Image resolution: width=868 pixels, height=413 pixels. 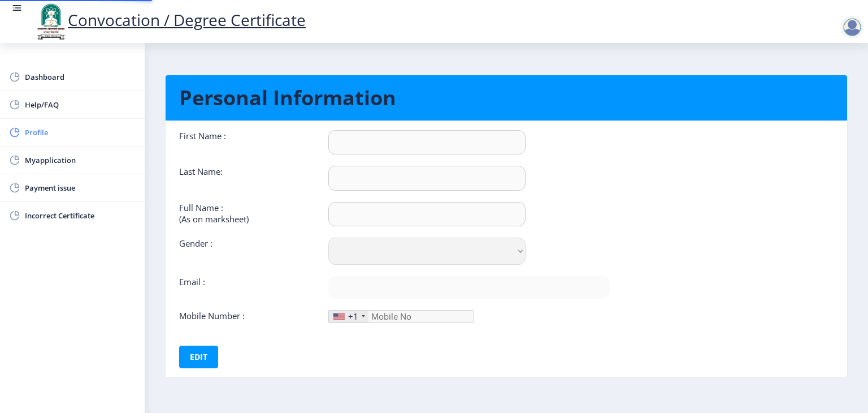 What do you see at coordinates (353, 317) in the screenshot?
I see `div: +1` at bounding box center [353, 317].